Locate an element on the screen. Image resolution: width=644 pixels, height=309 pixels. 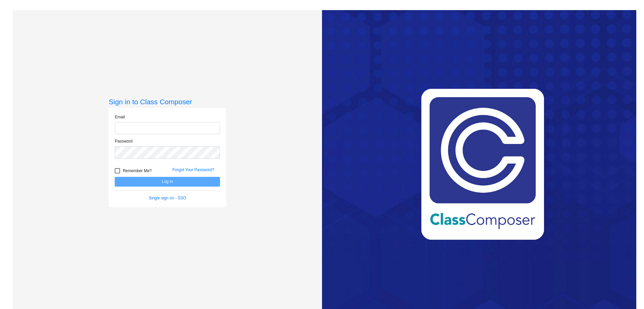
span: Remember Me? is located at coordinates (137, 171).